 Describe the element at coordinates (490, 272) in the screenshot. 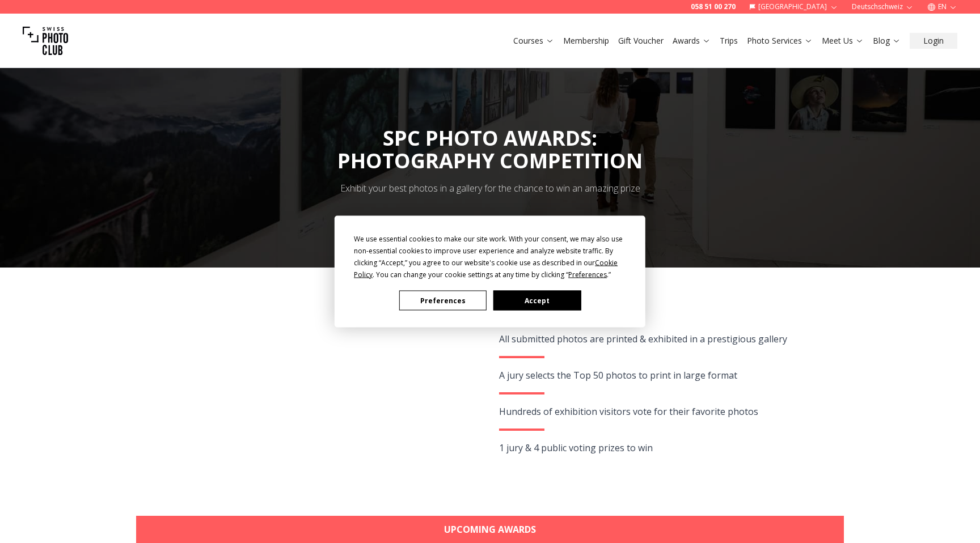

I see `div: Cookie Consent Prompt` at that location.